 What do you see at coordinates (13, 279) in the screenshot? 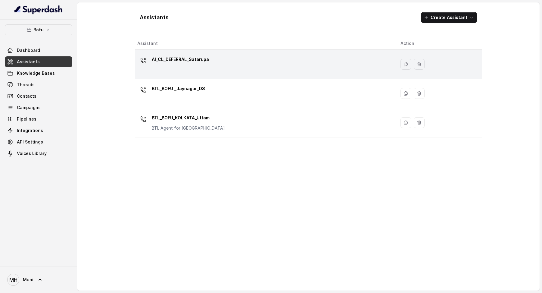
I see `text: MH` at bounding box center [13, 279].